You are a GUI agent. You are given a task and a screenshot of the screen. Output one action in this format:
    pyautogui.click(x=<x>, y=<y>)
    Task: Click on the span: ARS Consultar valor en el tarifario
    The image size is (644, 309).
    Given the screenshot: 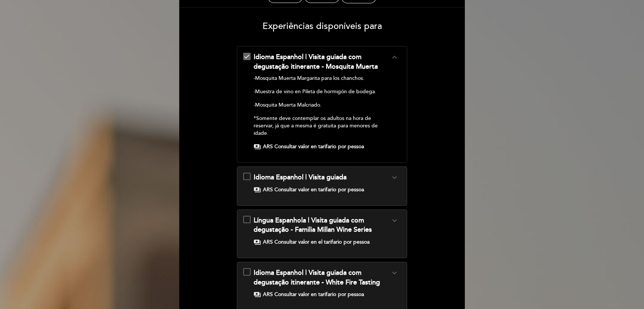 What is the action you would take?
    pyautogui.click(x=302, y=242)
    